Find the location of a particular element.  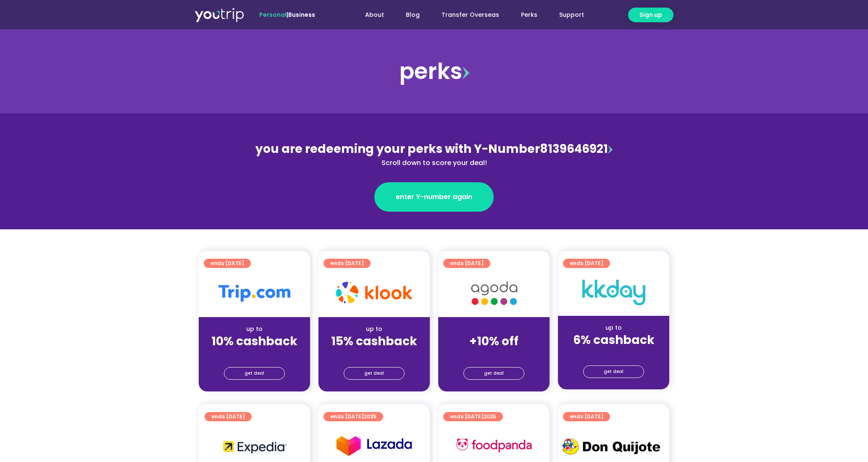

a: About is located at coordinates (374, 15).